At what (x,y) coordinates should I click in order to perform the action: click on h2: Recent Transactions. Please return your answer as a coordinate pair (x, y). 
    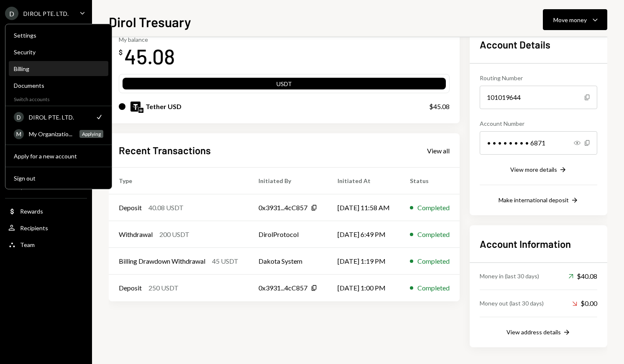
    Looking at the image, I should click on (165, 150).